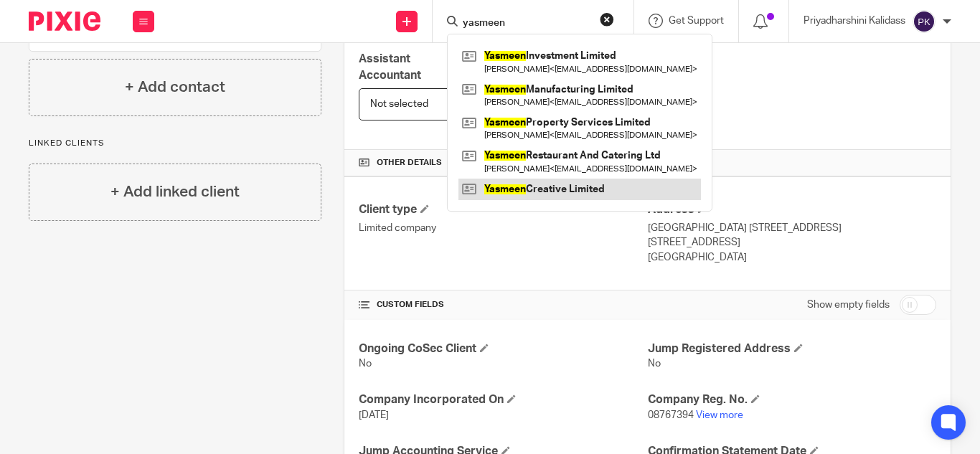 Image resolution: width=980 pixels, height=454 pixels. What do you see at coordinates (526, 24) in the screenshot?
I see `input: Search` at bounding box center [526, 24].